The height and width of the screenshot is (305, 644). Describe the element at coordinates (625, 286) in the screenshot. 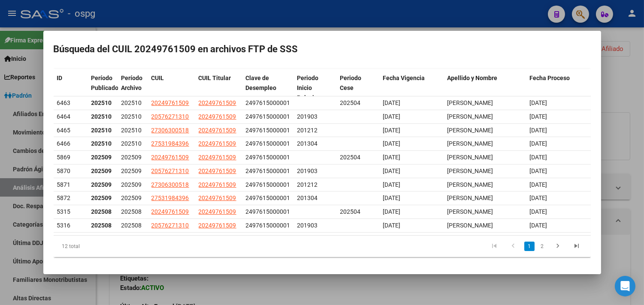

I see `div: Open Intercom Messenger` at that location.